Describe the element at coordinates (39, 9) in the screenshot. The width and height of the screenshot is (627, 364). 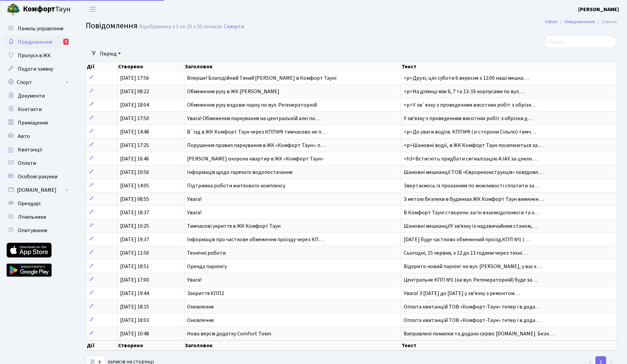
I see `b: Комфорт` at that location.